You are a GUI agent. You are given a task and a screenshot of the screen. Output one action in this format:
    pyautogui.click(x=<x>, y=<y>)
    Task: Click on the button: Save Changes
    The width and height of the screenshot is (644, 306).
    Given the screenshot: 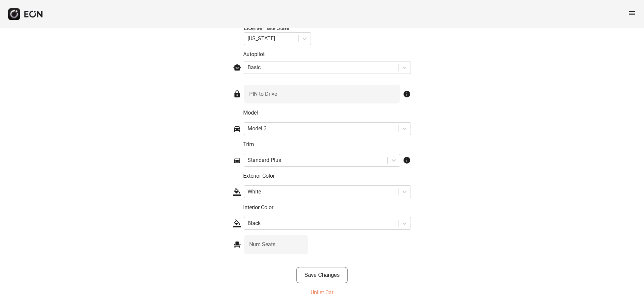 What is the action you would take?
    pyautogui.click(x=322, y=275)
    